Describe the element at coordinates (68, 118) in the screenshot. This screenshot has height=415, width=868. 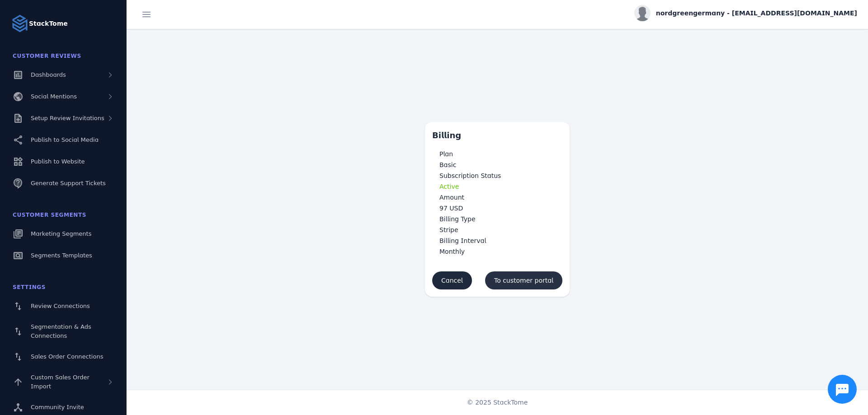
I see `span: Setup Review Invitations` at that location.